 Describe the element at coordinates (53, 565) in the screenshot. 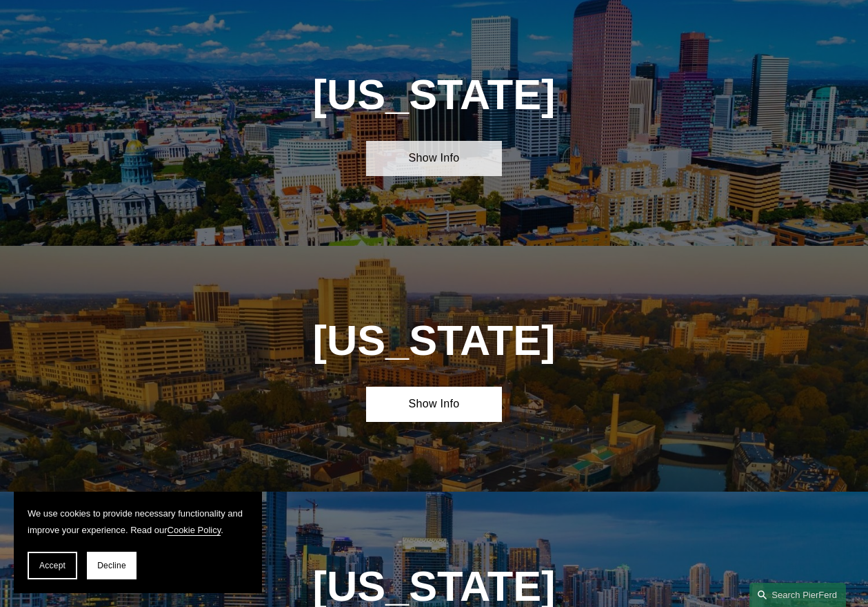

I see `span: Accept` at that location.